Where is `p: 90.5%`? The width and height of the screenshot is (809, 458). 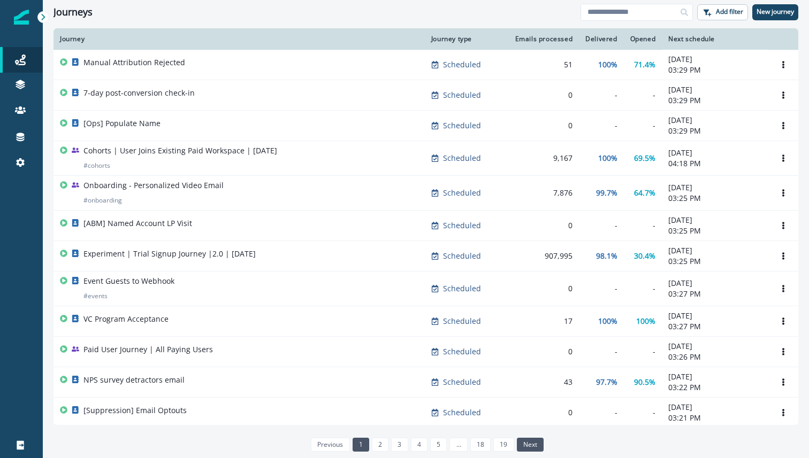 p: 90.5% is located at coordinates (644, 382).